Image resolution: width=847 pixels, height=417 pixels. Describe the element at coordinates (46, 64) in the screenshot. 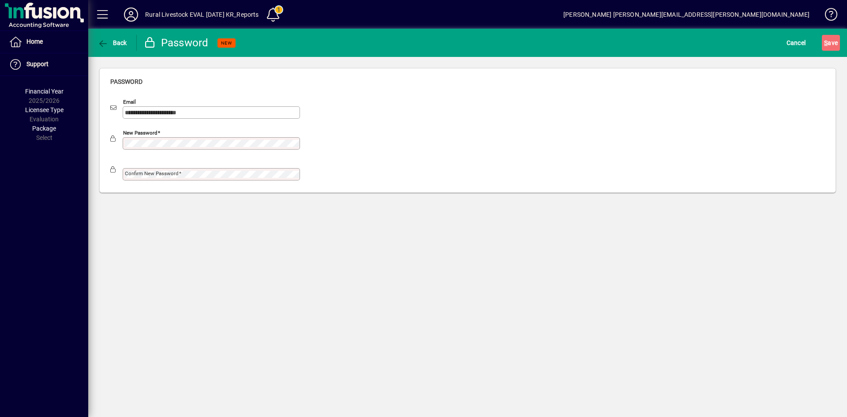

I see `a: Support` at that location.